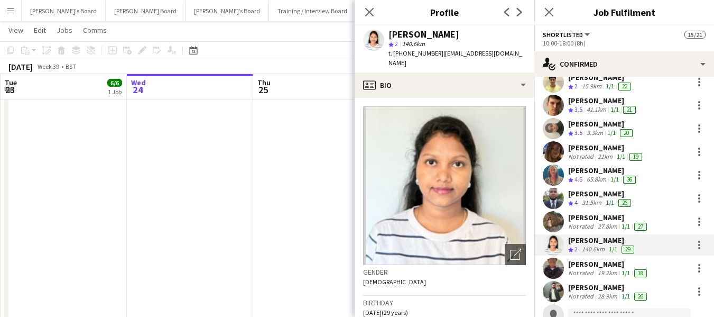 The height and width of the screenshot is (317, 714). I want to click on div: 19.2km, so click(607, 273).